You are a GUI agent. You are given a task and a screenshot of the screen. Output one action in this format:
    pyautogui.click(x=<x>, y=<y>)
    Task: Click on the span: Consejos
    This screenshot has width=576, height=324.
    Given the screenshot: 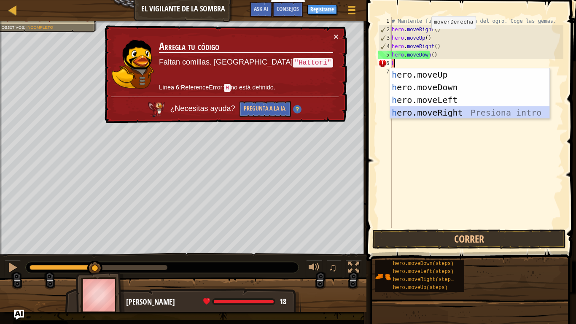 What is the action you would take?
    pyautogui.click(x=288, y=8)
    